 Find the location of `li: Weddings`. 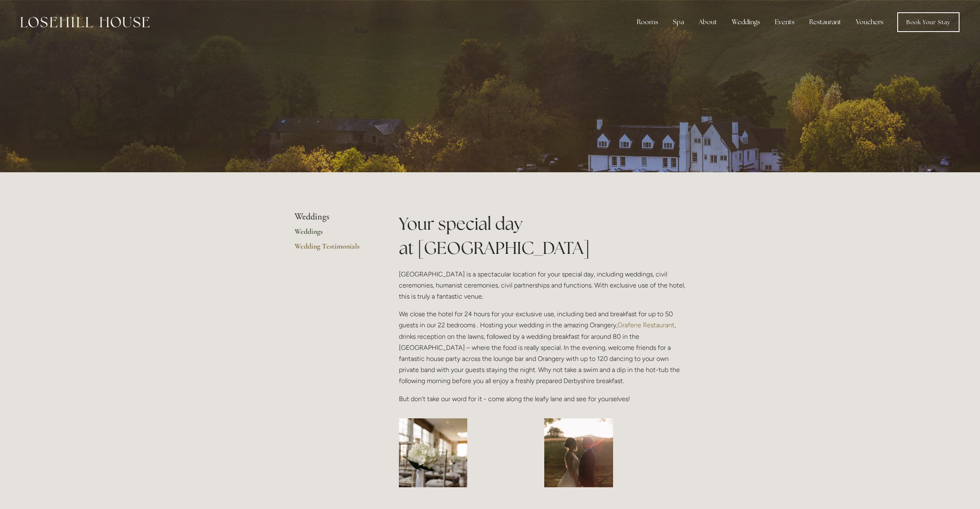

li: Weddings is located at coordinates (333, 217).